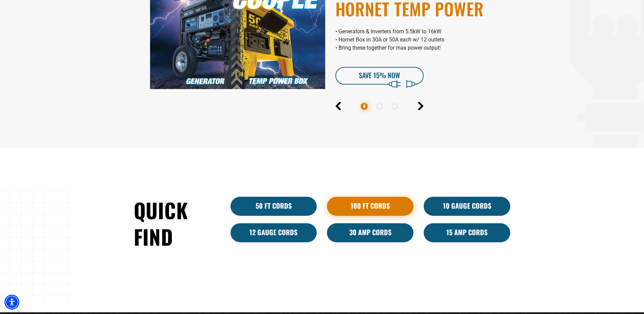  I want to click on div: Accessibility Menu, so click(12, 302).